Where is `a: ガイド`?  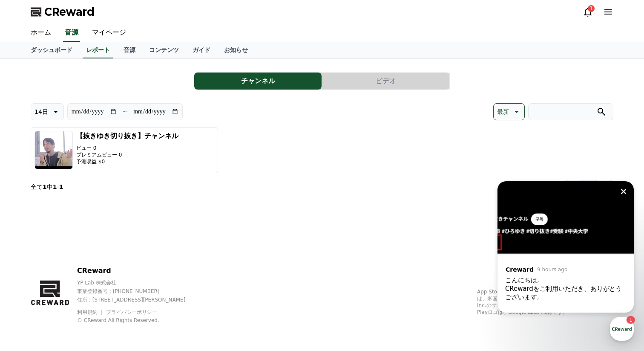 a: ガイド is located at coordinates (202, 50).